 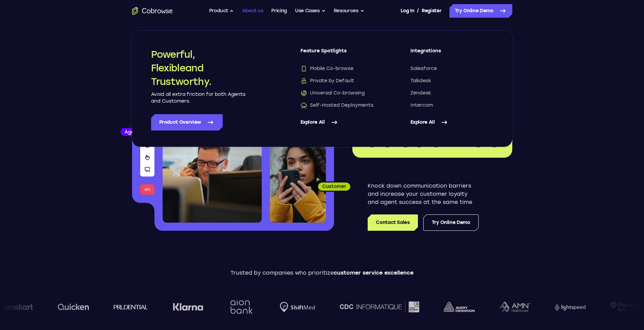 I want to click on a: Log In, so click(x=408, y=11).